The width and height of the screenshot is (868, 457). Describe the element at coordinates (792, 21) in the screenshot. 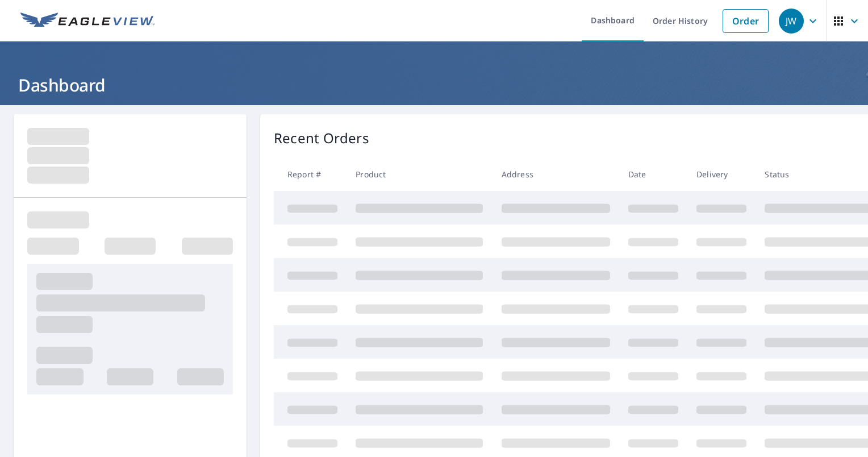

I see `div: JW` at that location.